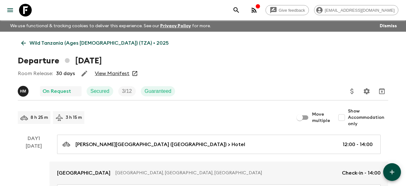  What do you see at coordinates (175, 26) in the screenshot?
I see `a: Privacy Policy` at bounding box center [175, 26].